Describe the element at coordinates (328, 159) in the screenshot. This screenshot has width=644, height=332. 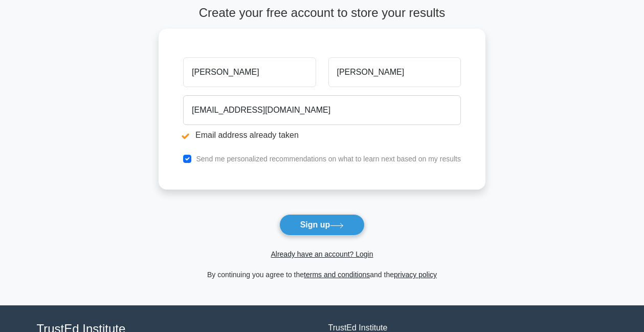
I see `label: Send me personalized recommendations on what to learn next based on my results` at that location.